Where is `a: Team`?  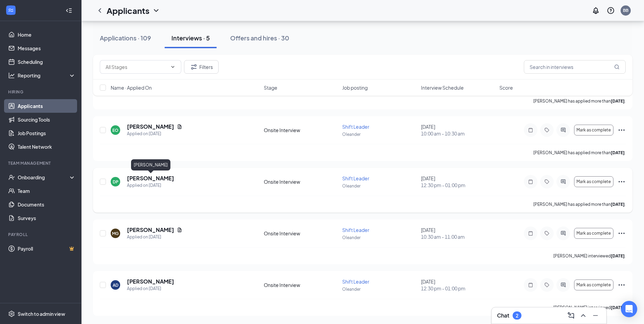
a: Team is located at coordinates (46, 191).